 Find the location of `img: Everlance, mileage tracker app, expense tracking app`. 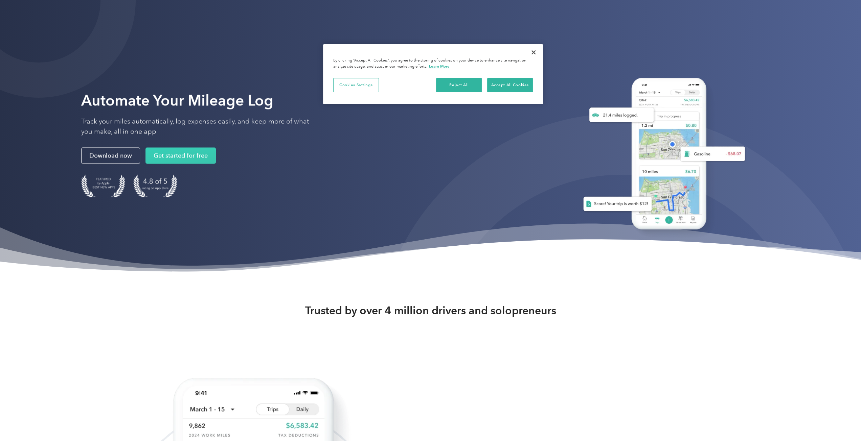

img: Everlance, mileage tracker app, expense tracking app is located at coordinates (661, 155).